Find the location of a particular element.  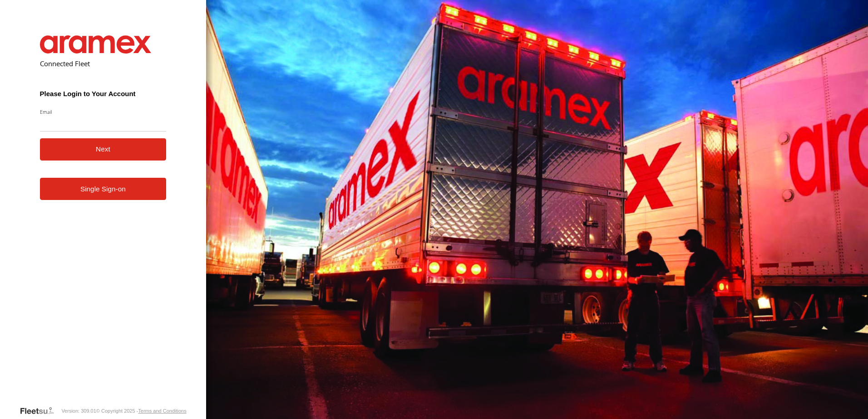

a: Single Sign-on is located at coordinates (103, 188).